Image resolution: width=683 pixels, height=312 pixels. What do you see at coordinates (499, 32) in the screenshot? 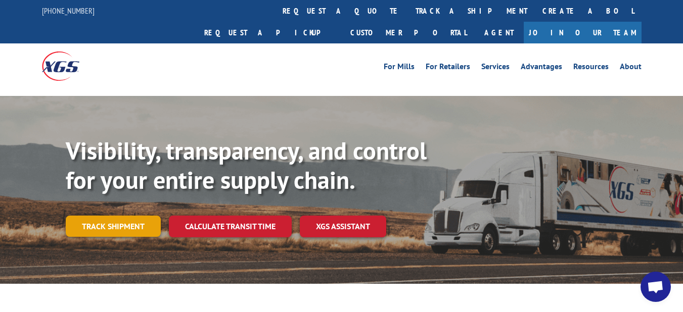
I see `a: Agent` at bounding box center [499, 32].